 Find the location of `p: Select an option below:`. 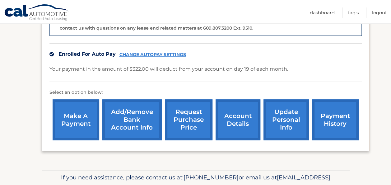

p: Select an option below: is located at coordinates (205, 92).